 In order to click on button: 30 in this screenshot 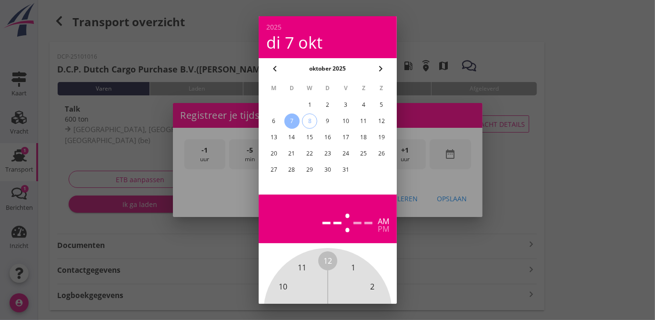, I will do `click(327, 170)`.